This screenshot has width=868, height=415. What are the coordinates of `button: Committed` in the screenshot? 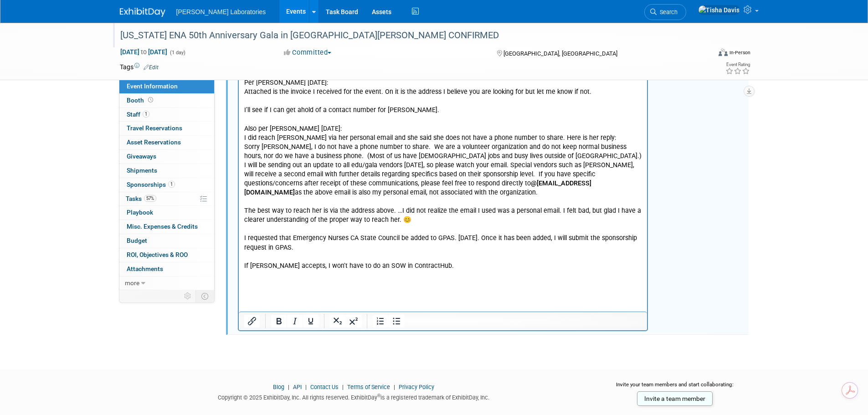 It's located at (308, 52).